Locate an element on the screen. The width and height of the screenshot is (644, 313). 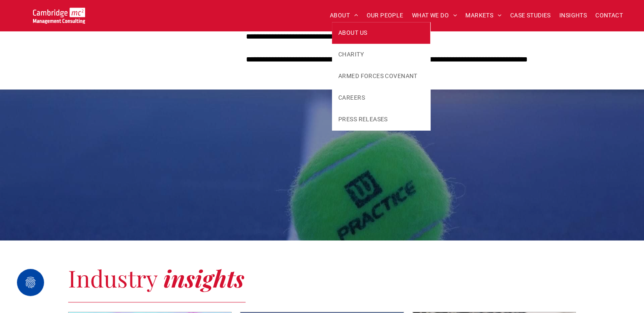
span: ARMED FORCES COVENANT is located at coordinates (378, 76).